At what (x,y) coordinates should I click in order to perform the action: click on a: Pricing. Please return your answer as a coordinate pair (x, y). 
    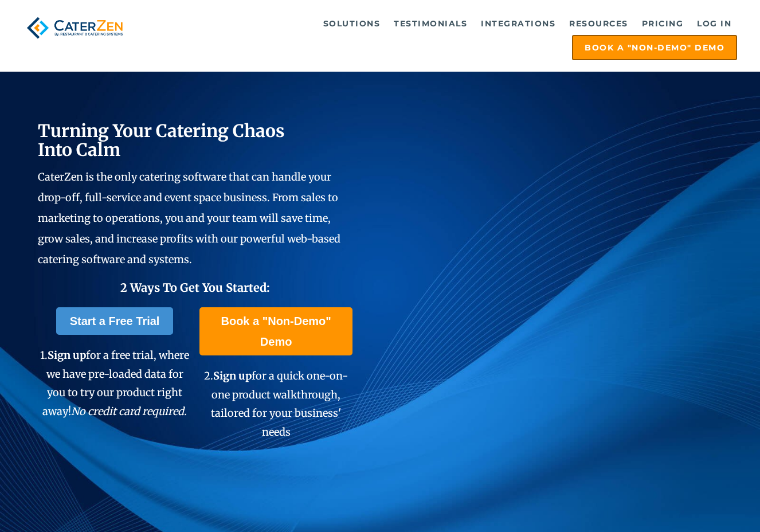
    Looking at the image, I should click on (663, 24).